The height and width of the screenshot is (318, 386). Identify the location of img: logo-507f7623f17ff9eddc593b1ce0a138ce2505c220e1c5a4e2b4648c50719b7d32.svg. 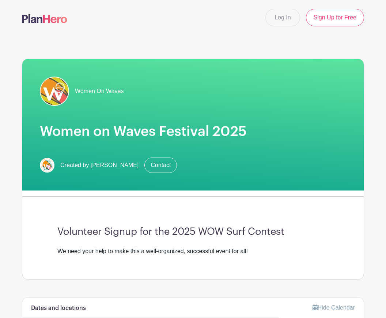
(45, 19).